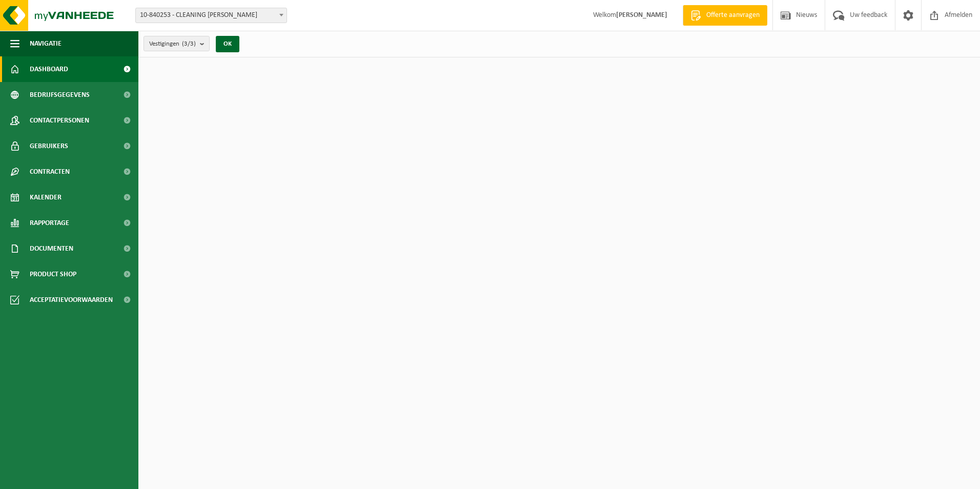 The width and height of the screenshot is (980, 489). What do you see at coordinates (50, 172) in the screenshot?
I see `span: Contracten` at bounding box center [50, 172].